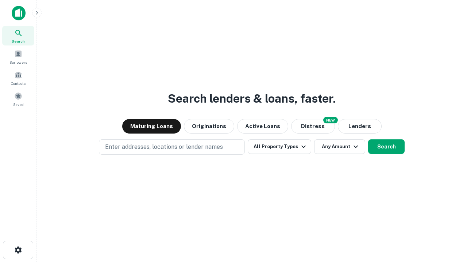 The image size is (467, 262). What do you see at coordinates (18, 78) in the screenshot?
I see `div: Contacts` at bounding box center [18, 78].